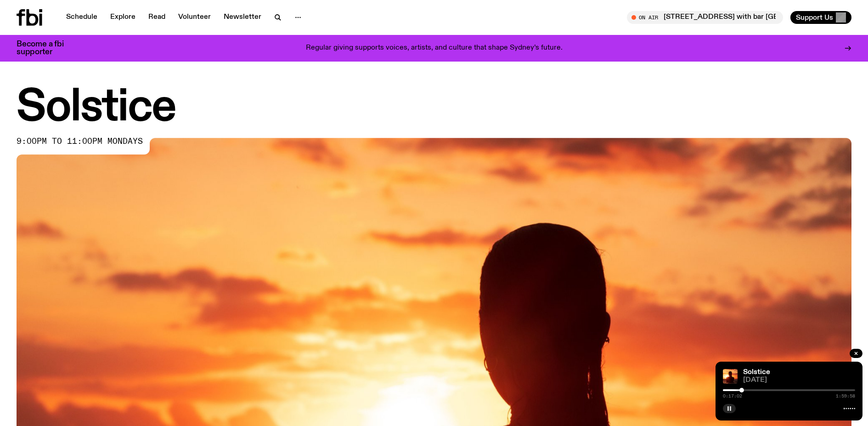 The height and width of the screenshot is (426, 868). What do you see at coordinates (757, 372) in the screenshot?
I see `a: Solstice` at bounding box center [757, 372].